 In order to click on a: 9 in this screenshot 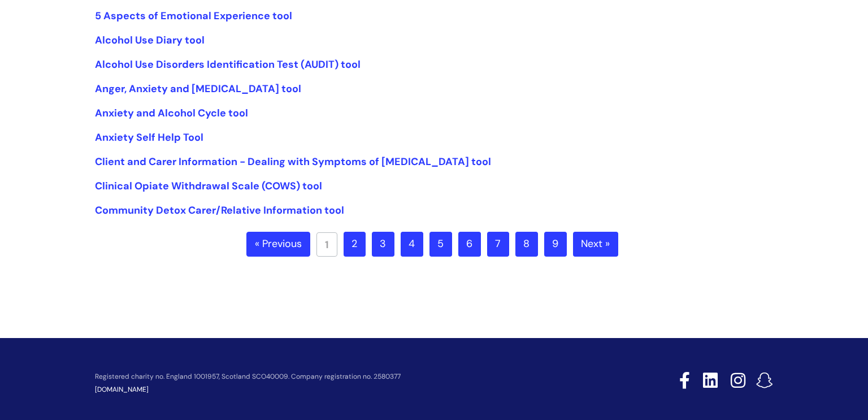, I will do `click(556, 244)`.